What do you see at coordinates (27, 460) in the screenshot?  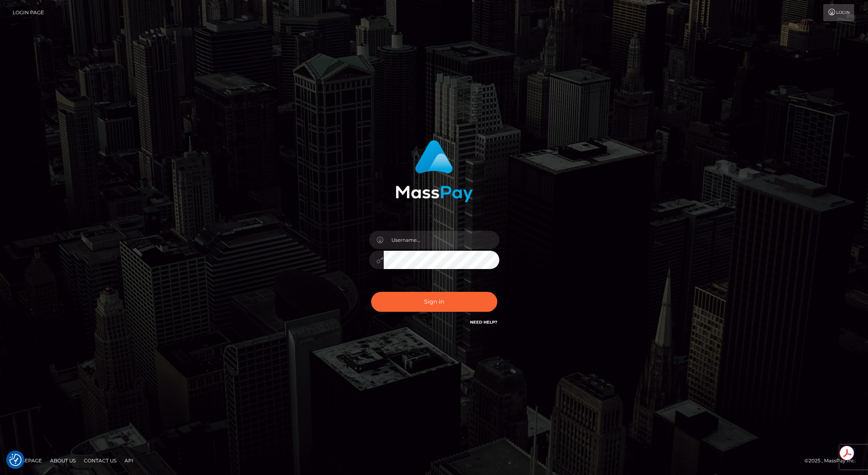 I see `a: Homepage` at bounding box center [27, 460].